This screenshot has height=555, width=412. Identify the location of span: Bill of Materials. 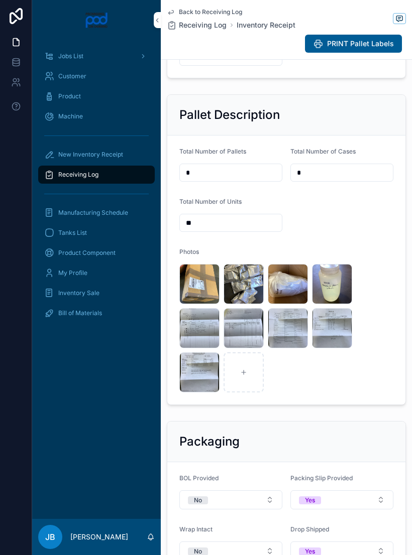
(80, 313).